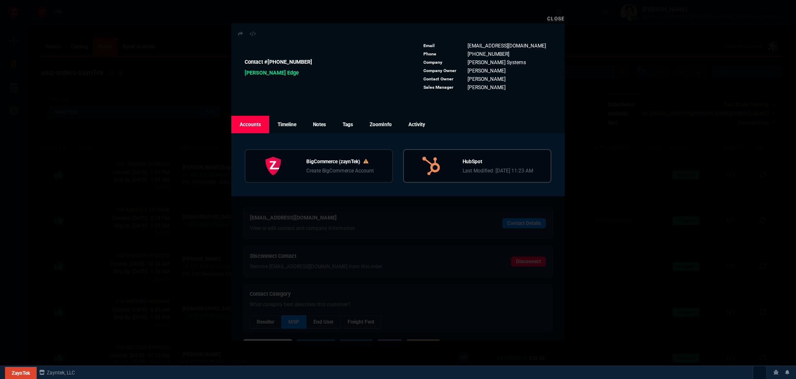 This screenshot has height=379, width=796. I want to click on td: Contact Owner, so click(442, 79).